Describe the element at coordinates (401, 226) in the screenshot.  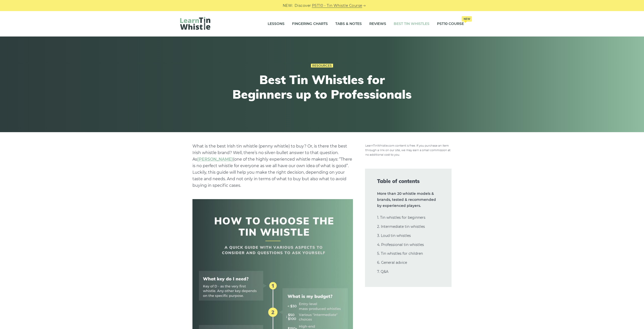
I see `a: 2. Intermediate tin whistles` at that location.